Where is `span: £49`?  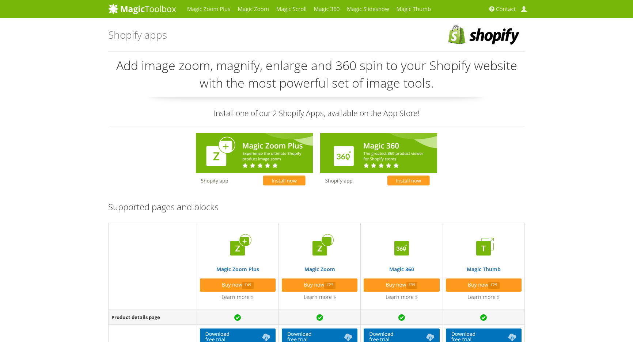
span: £49 is located at coordinates (248, 285).